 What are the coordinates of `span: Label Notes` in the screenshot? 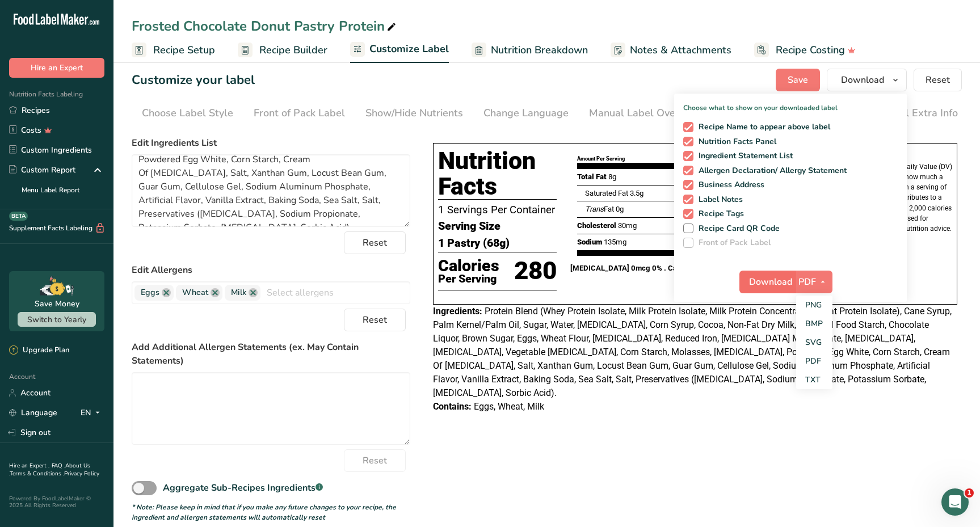 It's located at (718, 199).